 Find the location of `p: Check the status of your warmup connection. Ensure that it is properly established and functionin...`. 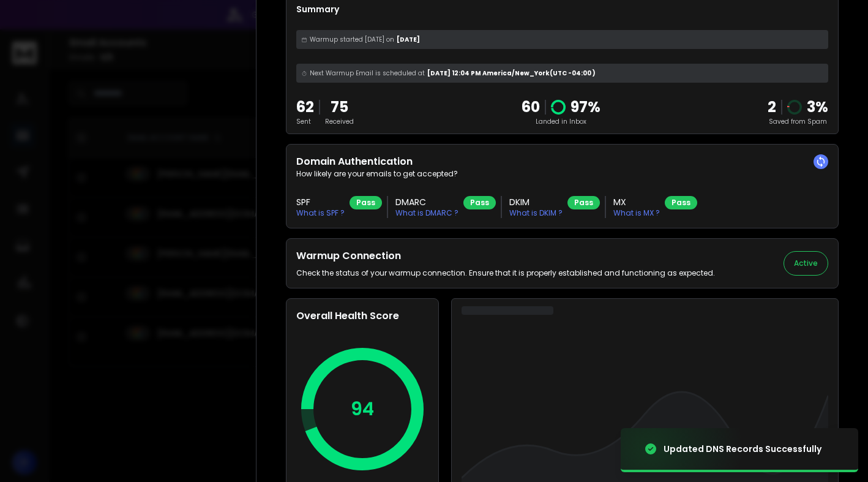

p: Check the status of your warmup connection. Ensure that it is properly established and functionin... is located at coordinates (505, 273).